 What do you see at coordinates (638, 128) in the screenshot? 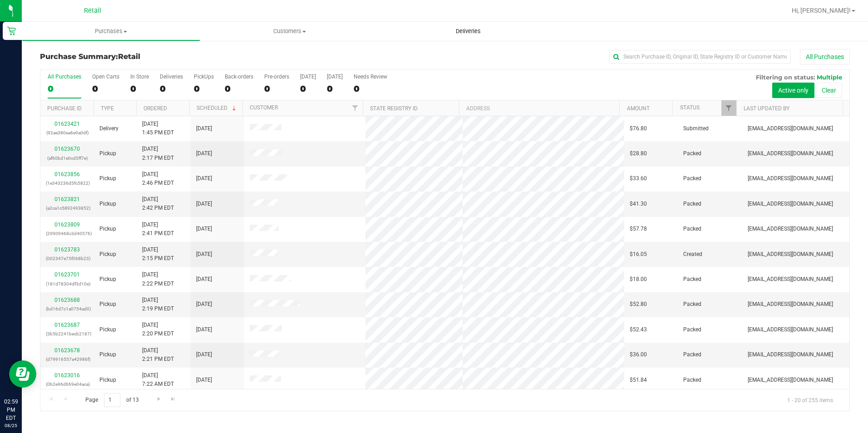
I see `span: $76.80` at bounding box center [638, 128].